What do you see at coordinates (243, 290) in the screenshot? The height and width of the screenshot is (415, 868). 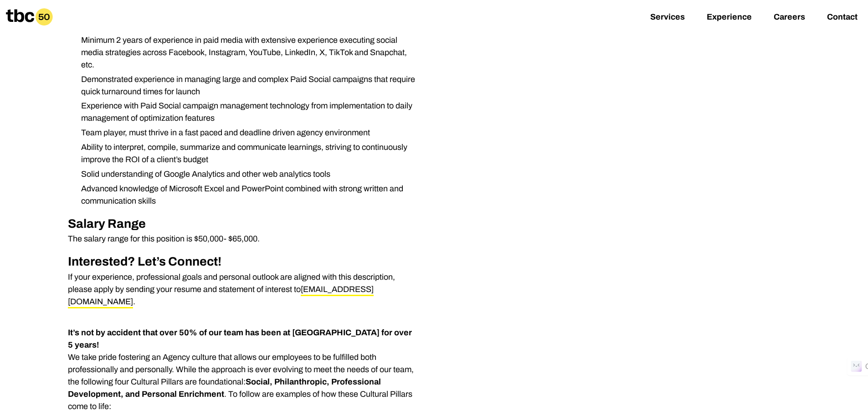 I see `p: If your experience, professional goals and personal outlook are aligned with this description, pl...` at bounding box center [243, 290].